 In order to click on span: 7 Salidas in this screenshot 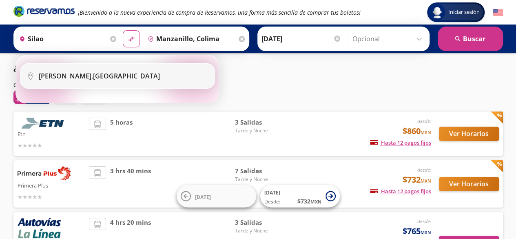, I will do `click(263, 171)`.